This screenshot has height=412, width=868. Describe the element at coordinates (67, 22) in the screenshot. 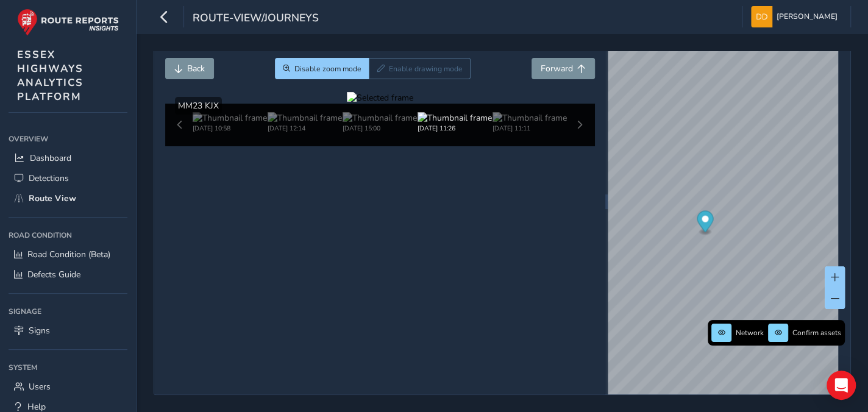

I see `img: rr logo` at that location.